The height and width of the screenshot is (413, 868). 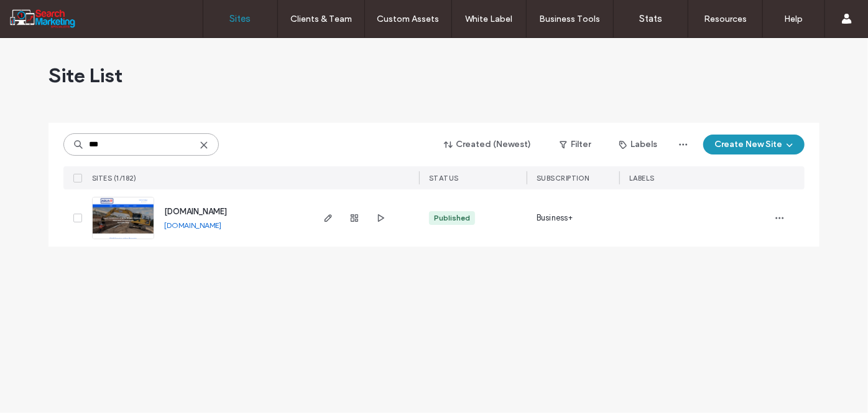 What do you see at coordinates (490, 19) in the screenshot?
I see `label: White Label` at bounding box center [490, 19].